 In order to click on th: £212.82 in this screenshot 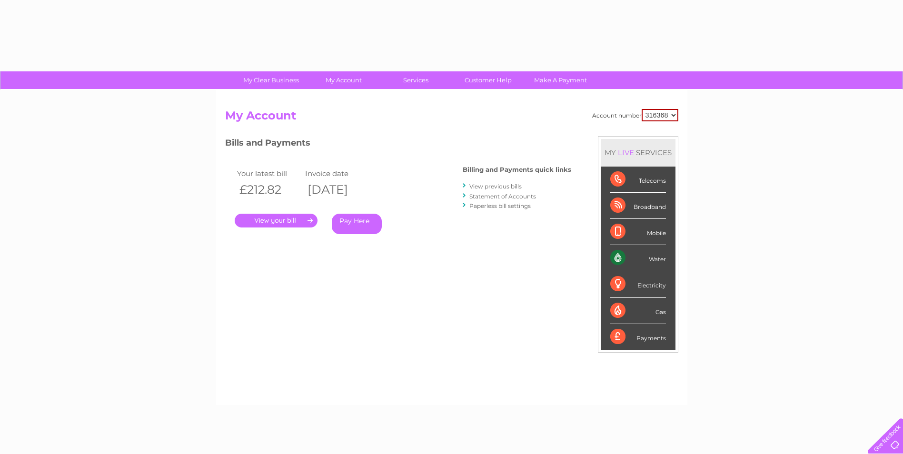, I will do `click(269, 189)`.